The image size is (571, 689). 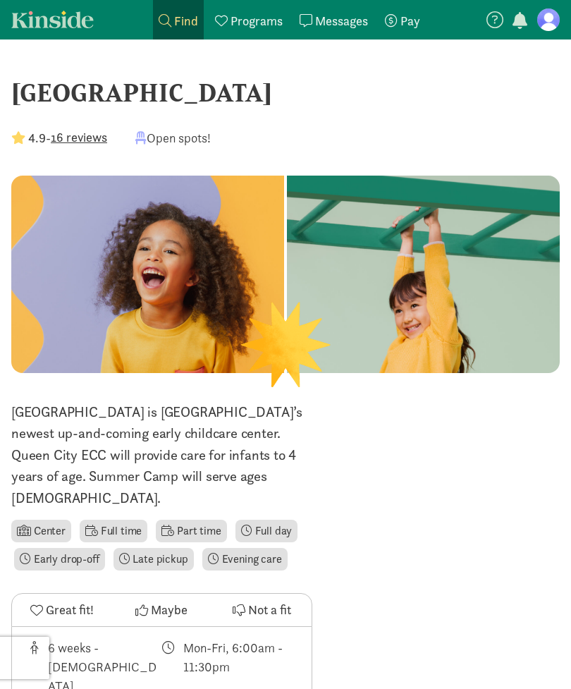 I want to click on span: Pay, so click(x=410, y=20).